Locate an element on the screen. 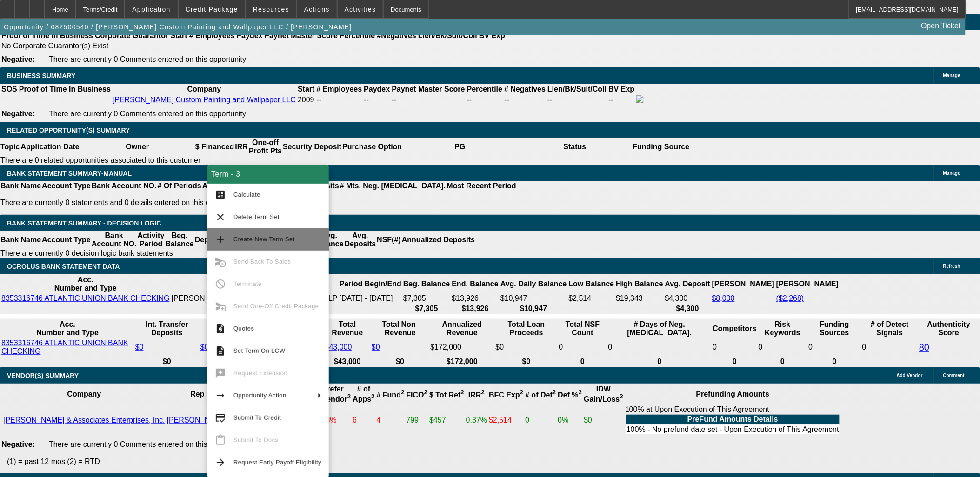 This screenshot has height=477, width=980. th: # of Detect Signals is located at coordinates (890, 329).